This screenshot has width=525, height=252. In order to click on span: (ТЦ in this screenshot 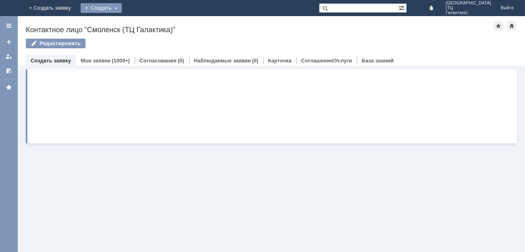, I will do `click(468, 8)`.